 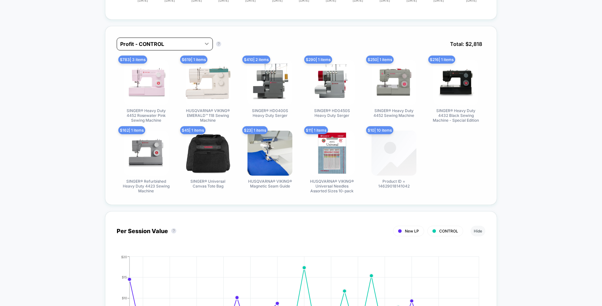 I want to click on tspan: $10, so click(x=124, y=298).